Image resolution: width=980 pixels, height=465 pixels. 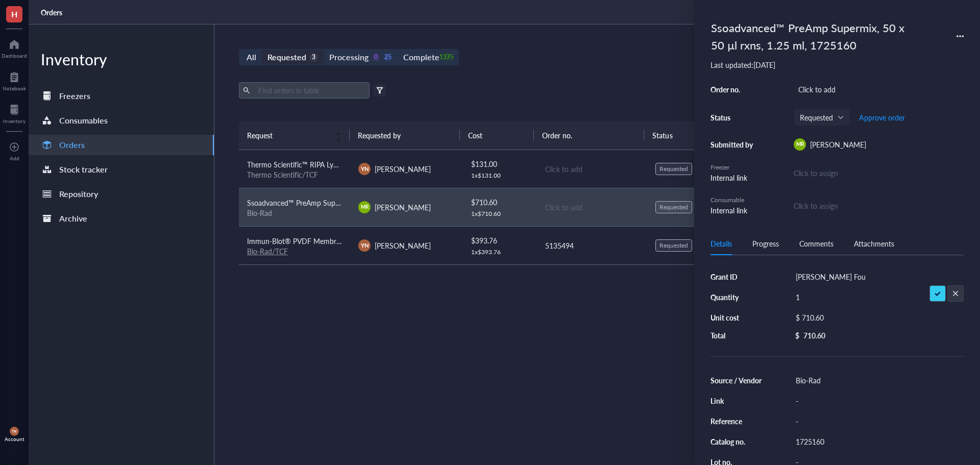 I want to click on div: Source / Vendor, so click(x=736, y=380).